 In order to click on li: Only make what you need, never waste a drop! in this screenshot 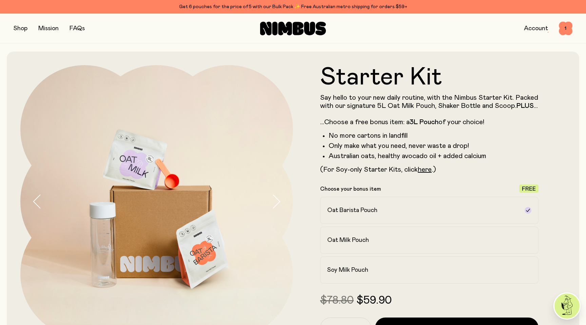, I will do `click(433, 146)`.